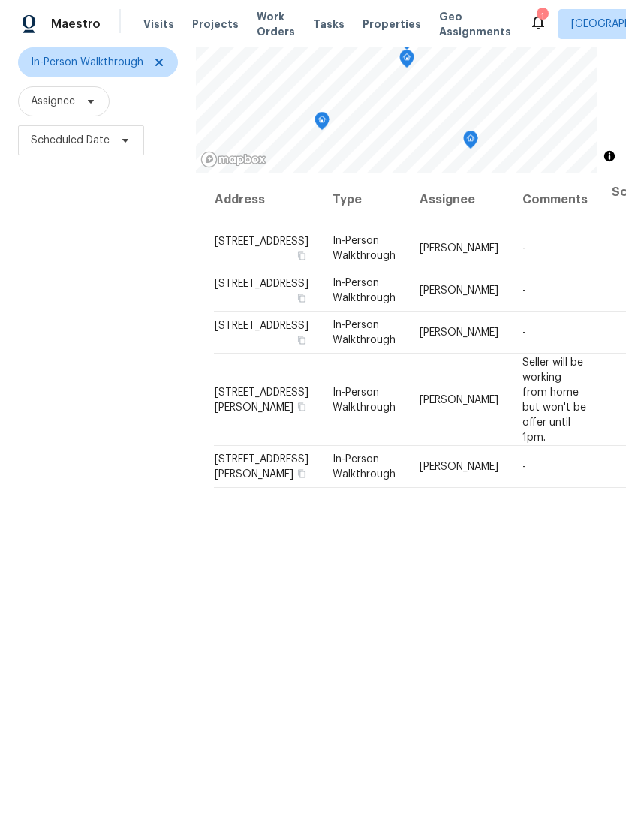 This screenshot has width=626, height=816. What do you see at coordinates (267, 200) in the screenshot?
I see `th: Address` at bounding box center [267, 200].